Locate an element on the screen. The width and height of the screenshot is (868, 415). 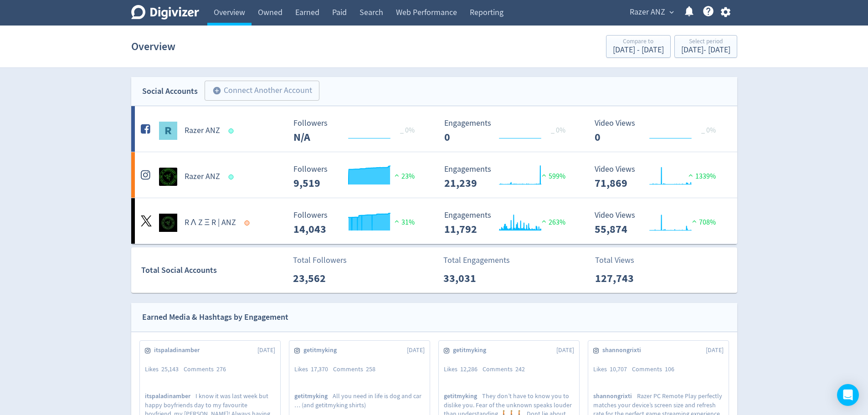
span: Data last synced: 18 Aug 2025, 3:02pm (AEST) is located at coordinates (248, 222).